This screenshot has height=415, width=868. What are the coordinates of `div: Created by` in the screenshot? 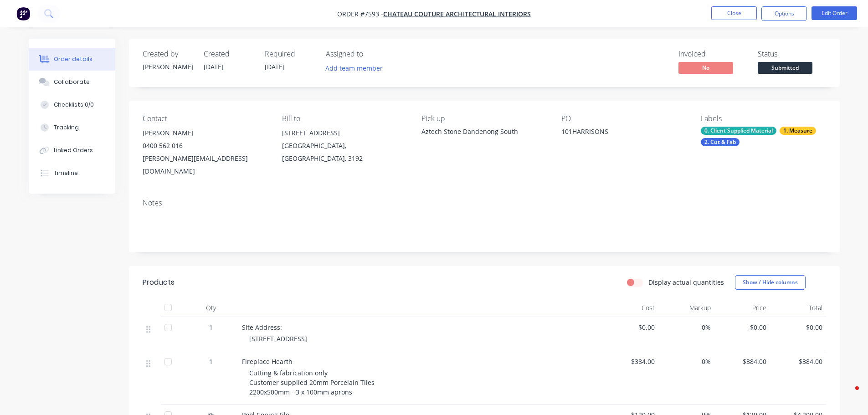 It's located at (167, 54).